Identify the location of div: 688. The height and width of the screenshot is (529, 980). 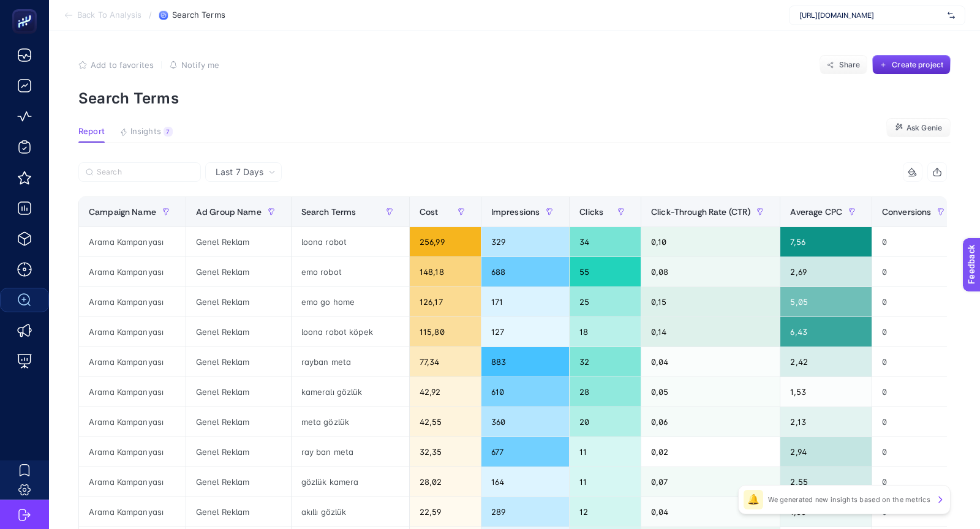
(525, 272).